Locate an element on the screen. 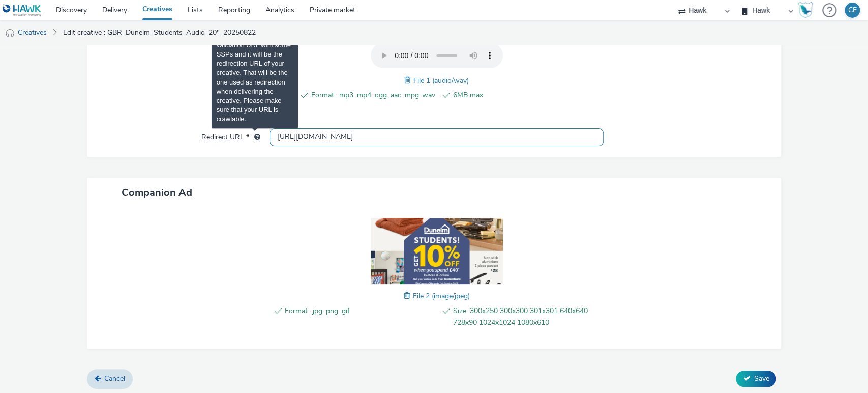  span: Format: .mp3 .mp4 .ogg .aac .mpg .wav is located at coordinates (373, 96).